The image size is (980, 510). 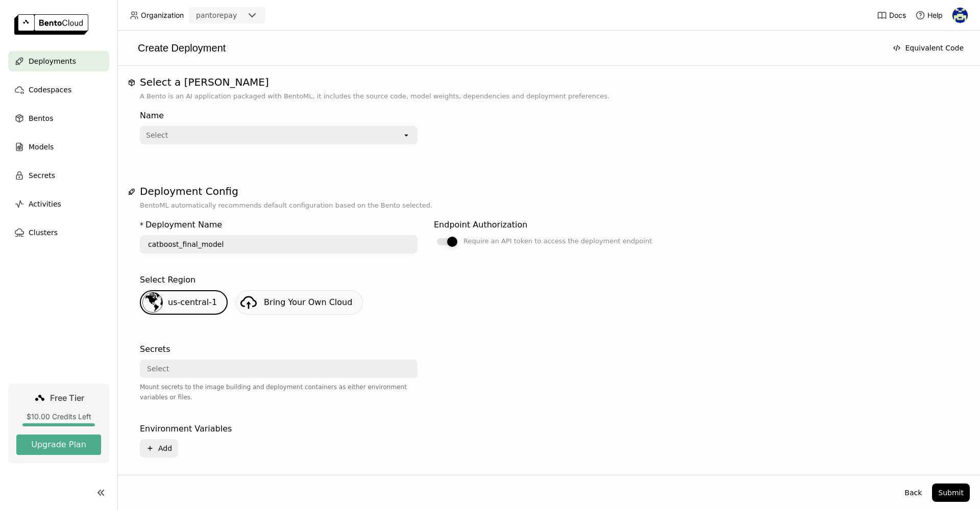 I want to click on button: Submit, so click(x=950, y=493).